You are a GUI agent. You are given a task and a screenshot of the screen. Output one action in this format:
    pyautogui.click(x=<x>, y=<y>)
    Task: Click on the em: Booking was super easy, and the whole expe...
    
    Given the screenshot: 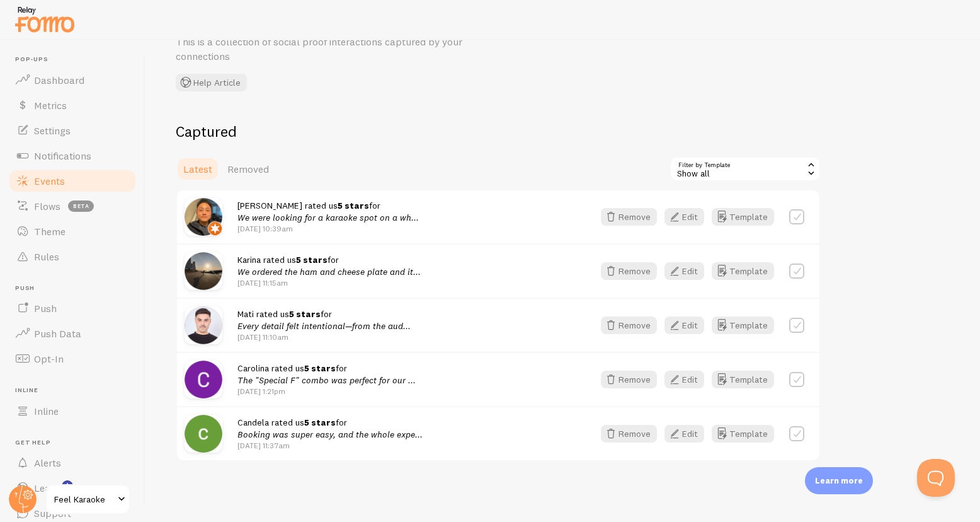 What is the action you would take?
    pyautogui.click(x=330, y=434)
    